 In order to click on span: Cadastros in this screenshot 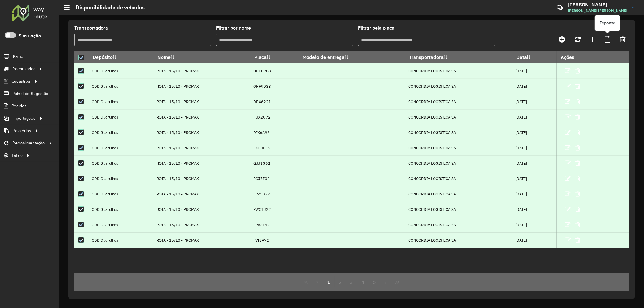, I will do `click(21, 81)`.